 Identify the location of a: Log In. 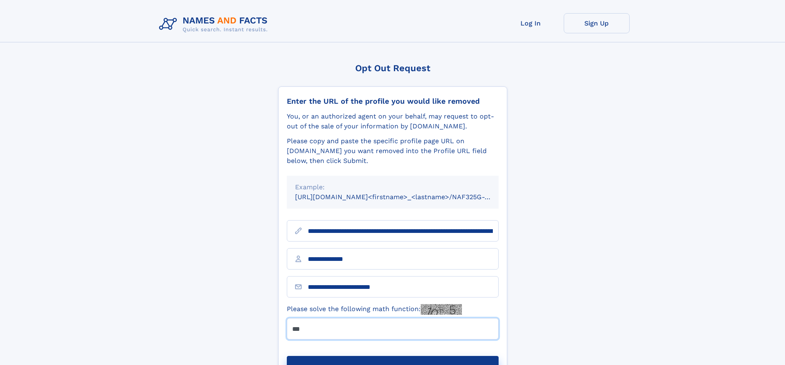
(530, 23).